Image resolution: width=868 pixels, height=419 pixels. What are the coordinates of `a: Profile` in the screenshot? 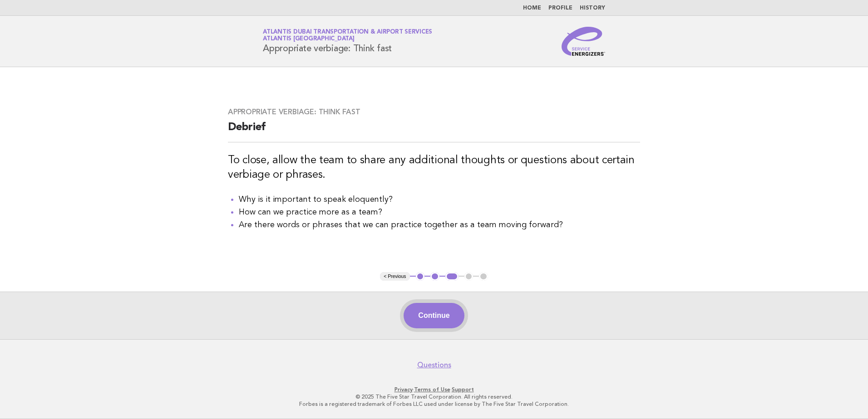 It's located at (560, 8).